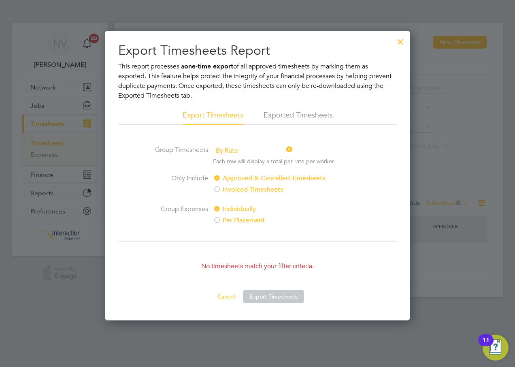 This screenshot has height=367, width=515. What do you see at coordinates (495, 347) in the screenshot?
I see `button: Open Resource Center, 11 new notifications` at bounding box center [495, 347].